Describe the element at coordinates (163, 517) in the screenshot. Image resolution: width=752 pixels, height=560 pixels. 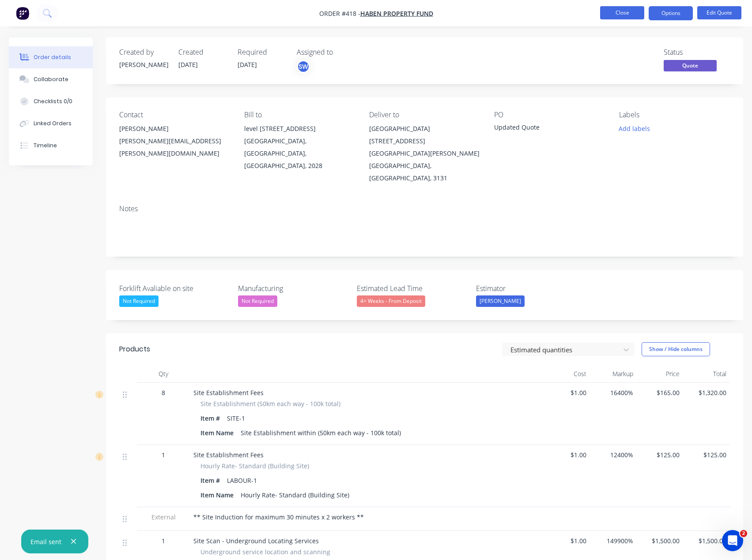
I see `span: External` at that location.